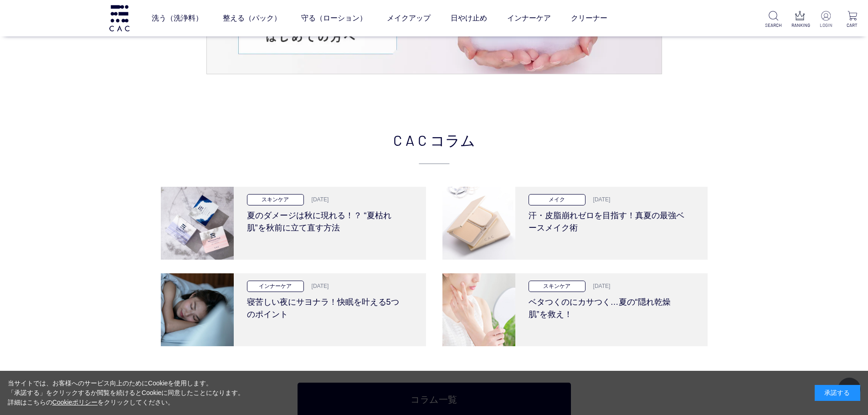 This screenshot has height=415, width=868. Describe the element at coordinates (479, 224) in the screenshot. I see `img: 汗・皮脂崩れゼロを目指す！真夏の最強ベースメイク術` at that location.